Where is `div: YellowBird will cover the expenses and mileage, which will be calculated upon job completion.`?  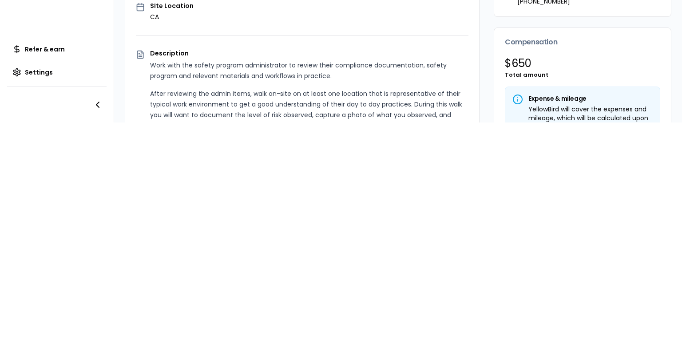 div: YellowBird will cover the expenses and mileage, which will be calculated upon job completion. is located at coordinates (583, 118).